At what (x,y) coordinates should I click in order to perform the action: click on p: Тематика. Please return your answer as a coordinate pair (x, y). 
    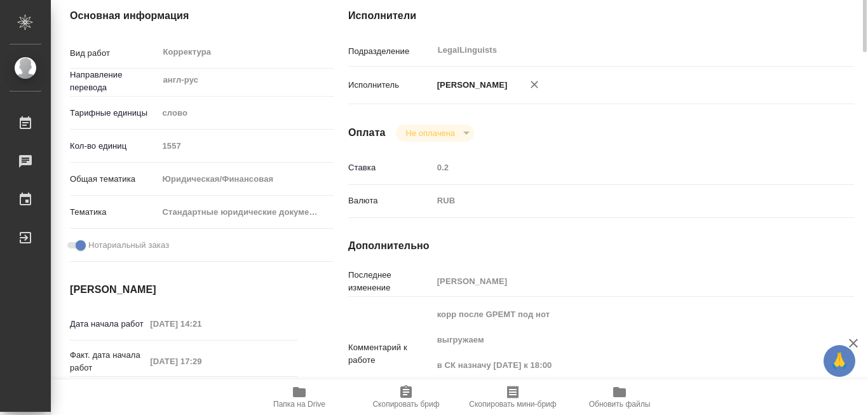
    Looking at the image, I should click on (114, 212).